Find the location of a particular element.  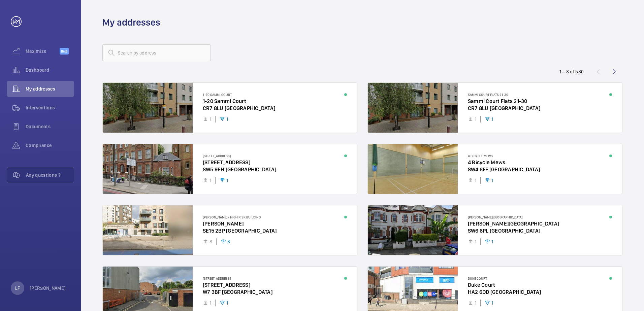

div: 1 – 8 of 580 is located at coordinates (571, 72).